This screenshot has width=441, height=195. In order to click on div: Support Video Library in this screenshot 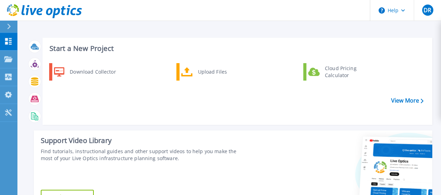, I will do `click(144, 140)`.